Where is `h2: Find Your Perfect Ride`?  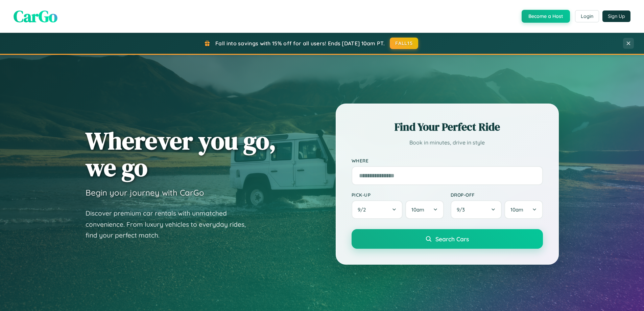 h2: Find Your Perfect Ride is located at coordinates (447, 127).